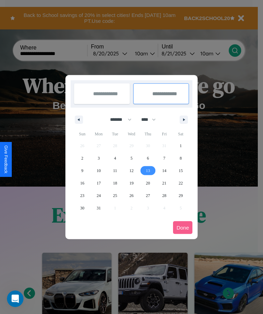 The height and width of the screenshot is (314, 263). Describe the element at coordinates (148, 183) in the screenshot. I see `button: 20` at that location.